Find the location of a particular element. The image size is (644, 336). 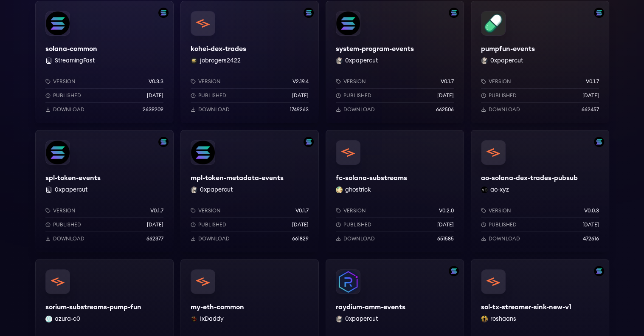

button: jobrogers2422 is located at coordinates (221, 61).